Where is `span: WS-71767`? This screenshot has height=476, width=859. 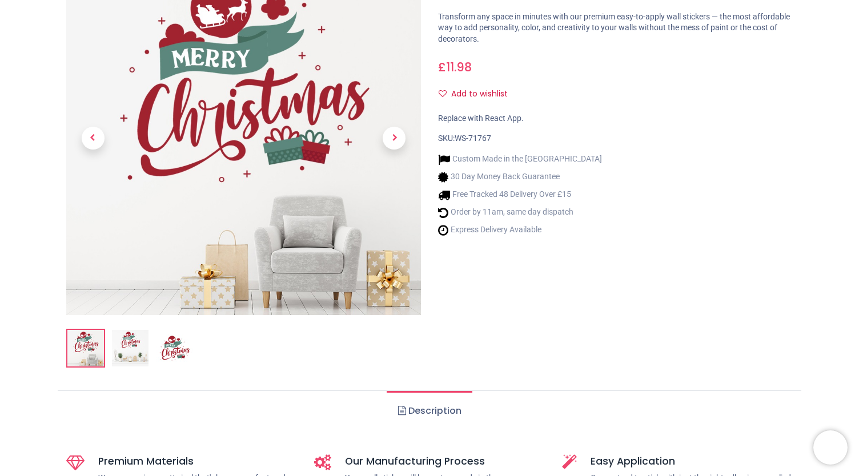
span: WS-71767 is located at coordinates (473, 138).